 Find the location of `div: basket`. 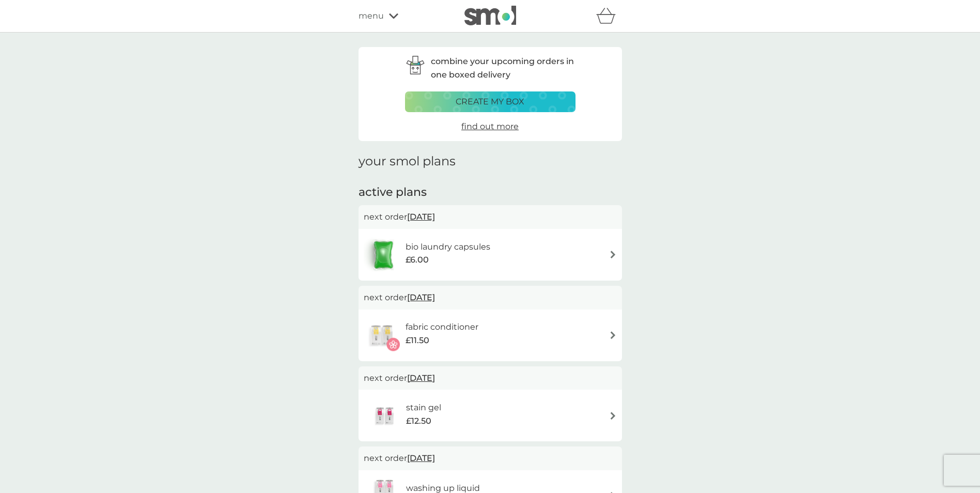

div: basket is located at coordinates (609, 16).